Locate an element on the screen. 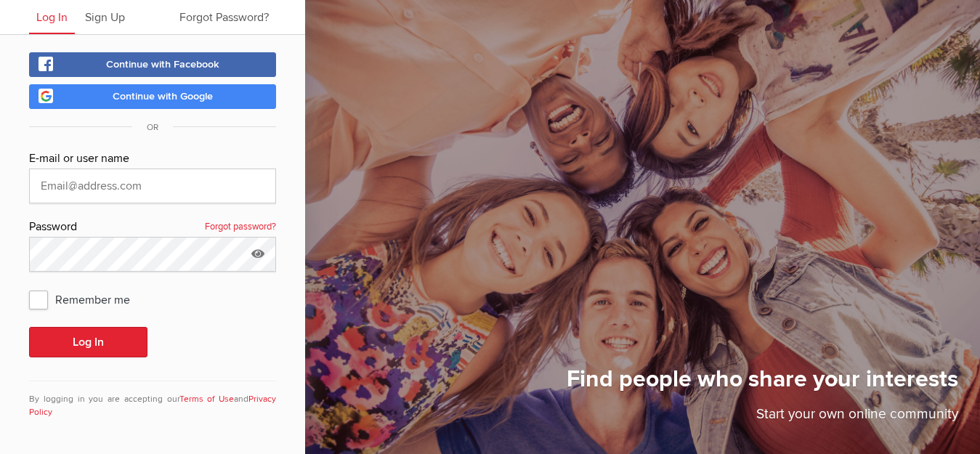 Image resolution: width=980 pixels, height=454 pixels. div: By logging in you are accepting our and is located at coordinates (153, 400).